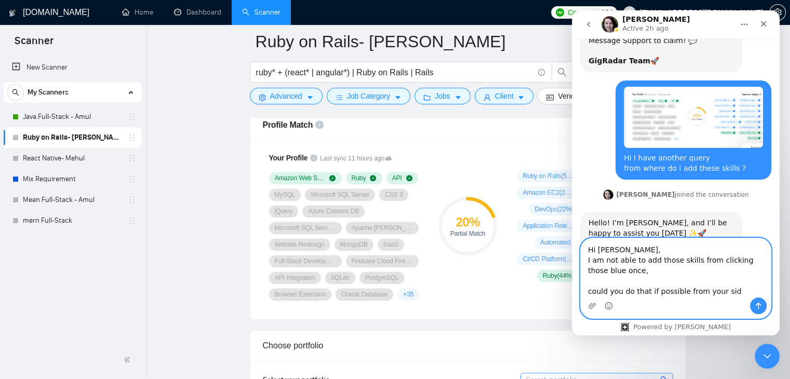  What do you see at coordinates (548, 259) in the screenshot?
I see `span: CI/CD Platform ( 11 %)` at bounding box center [548, 259].